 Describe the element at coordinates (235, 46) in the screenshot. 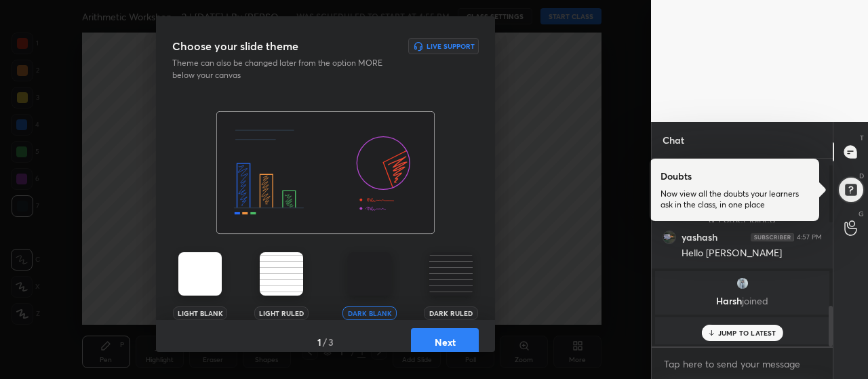

I see `h3: Choose your slide theme` at that location.